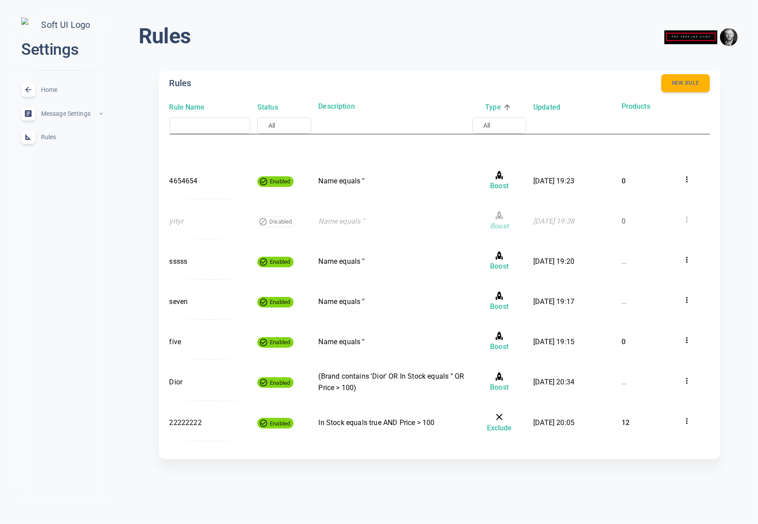 This screenshot has height=524, width=758. Describe the element at coordinates (499, 428) in the screenshot. I see `h6: Exclude` at that location.